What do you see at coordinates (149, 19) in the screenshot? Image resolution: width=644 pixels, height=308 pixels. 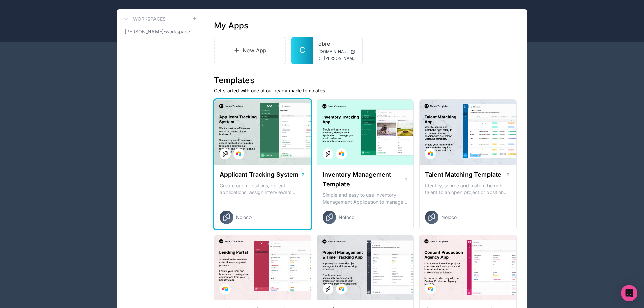 I see `h3: Workspaces` at bounding box center [149, 19].